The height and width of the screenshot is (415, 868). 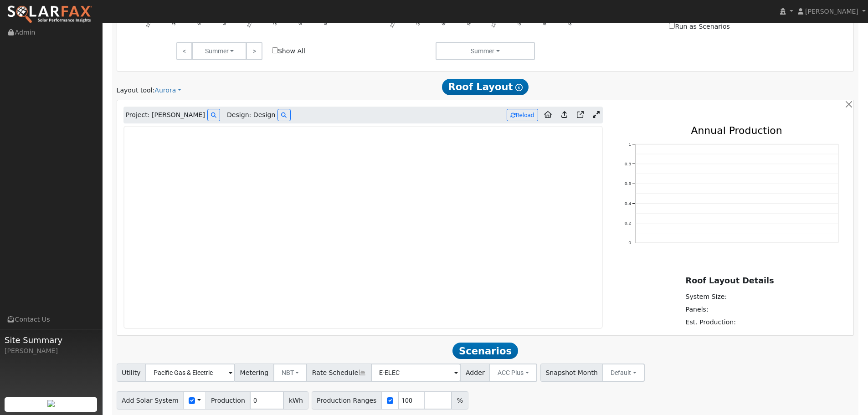 I want to click on span: Utility, so click(x=131, y=373).